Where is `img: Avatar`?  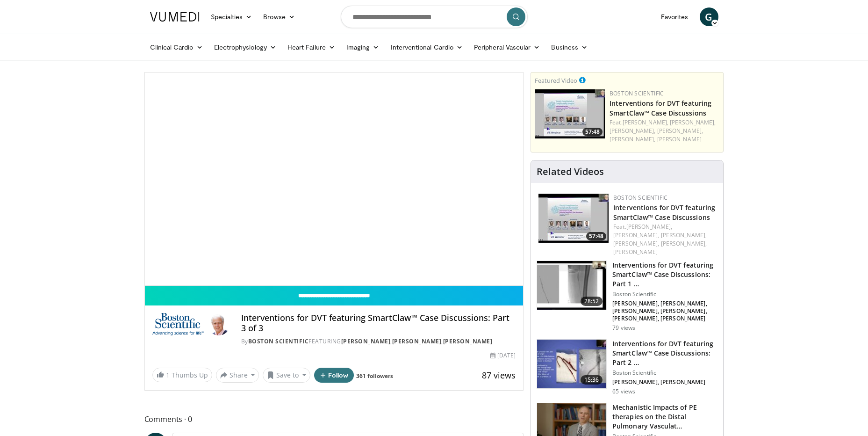 img: Avatar is located at coordinates (219, 324).